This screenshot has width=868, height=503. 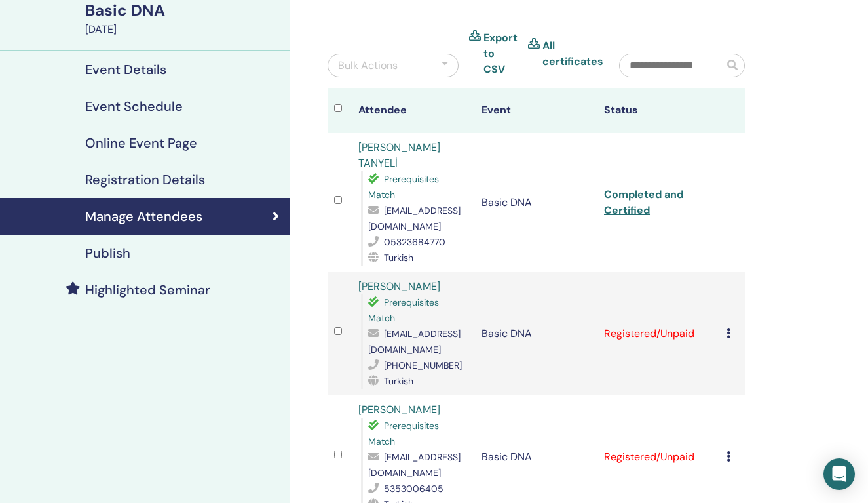 What do you see at coordinates (141, 143) in the screenshot?
I see `h4: Online Event Page` at bounding box center [141, 143].